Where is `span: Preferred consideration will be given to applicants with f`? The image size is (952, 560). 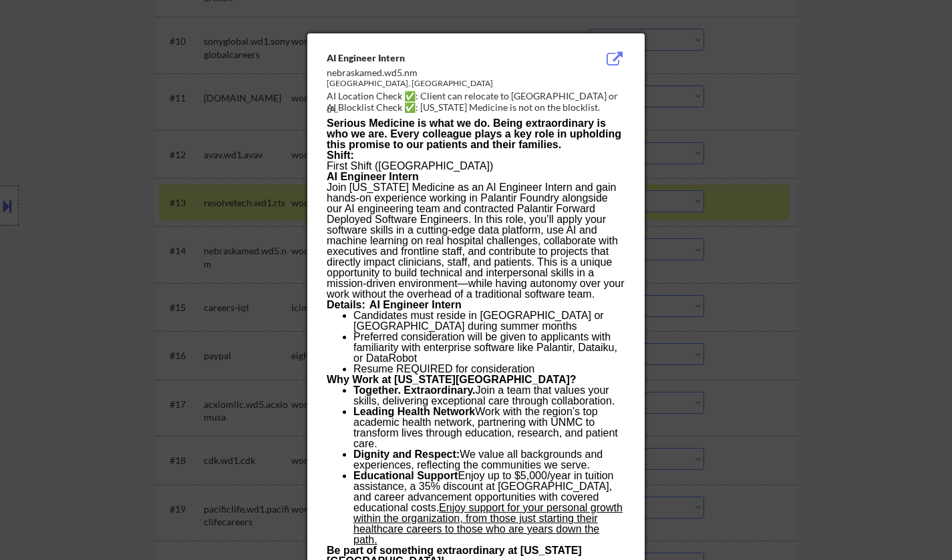
span: Preferred consideration will be given to applicants with f is located at coordinates (481, 342).